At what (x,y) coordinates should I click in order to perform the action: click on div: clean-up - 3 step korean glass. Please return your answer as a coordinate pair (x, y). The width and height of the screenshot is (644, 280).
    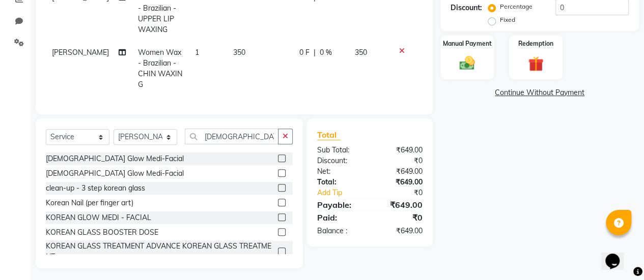
    Looking at the image, I should click on (95, 188).